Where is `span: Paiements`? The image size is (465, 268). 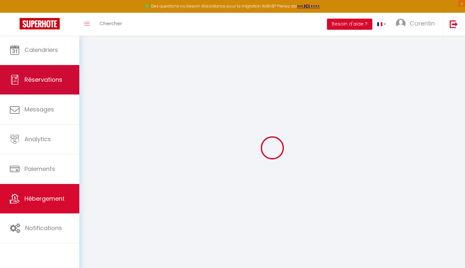
span: Paiements is located at coordinates (40, 168).